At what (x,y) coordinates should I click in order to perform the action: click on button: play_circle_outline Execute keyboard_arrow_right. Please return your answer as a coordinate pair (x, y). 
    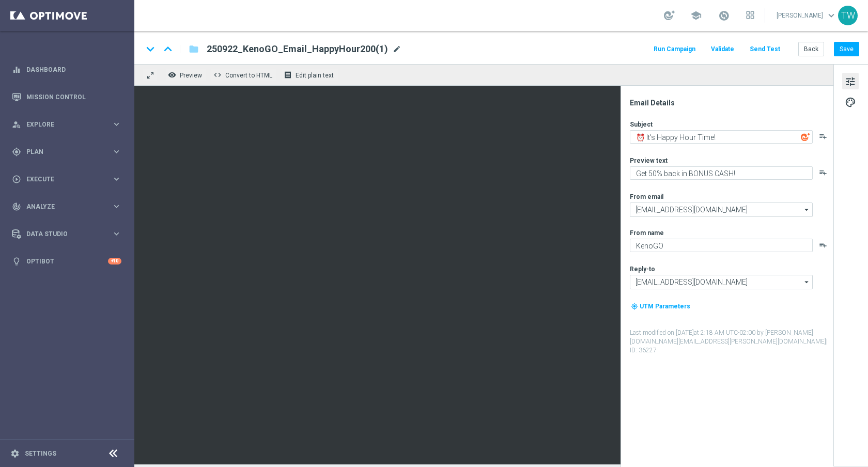
    Looking at the image, I should click on (66, 179).